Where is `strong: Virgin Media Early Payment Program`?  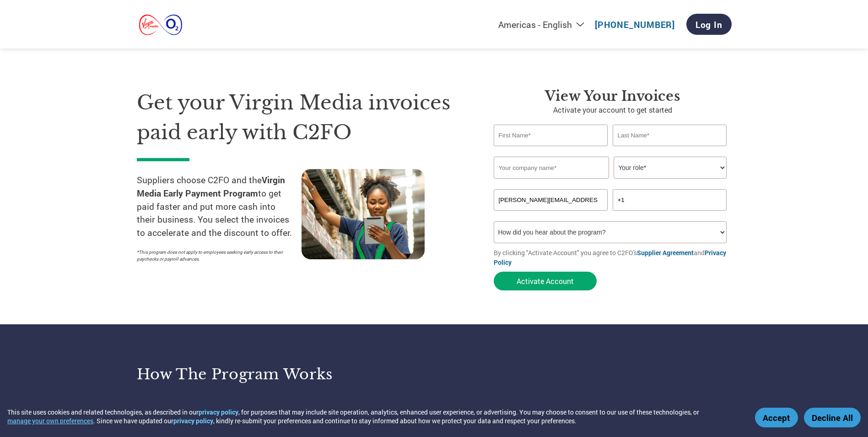
strong: Virgin Media Early Payment Program is located at coordinates (211, 186).